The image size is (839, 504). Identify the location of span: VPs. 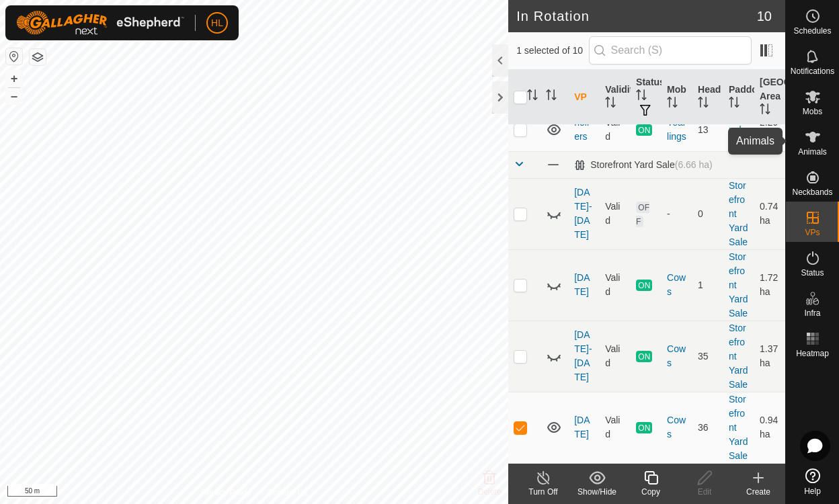
(812, 232).